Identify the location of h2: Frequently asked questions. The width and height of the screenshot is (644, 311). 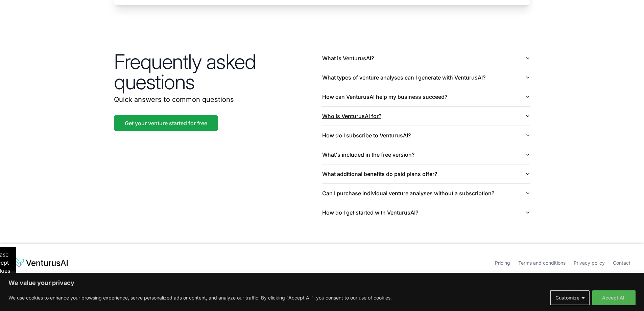
(218, 72).